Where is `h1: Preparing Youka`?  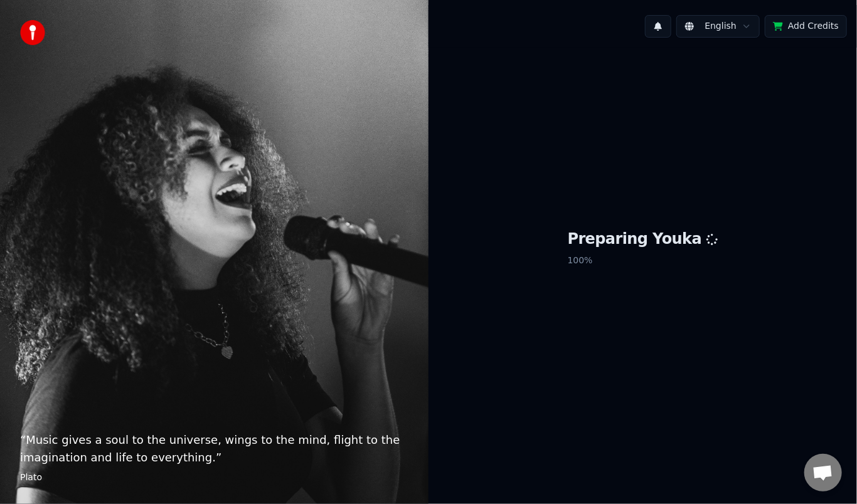
h1: Preparing Youka is located at coordinates (643, 240).